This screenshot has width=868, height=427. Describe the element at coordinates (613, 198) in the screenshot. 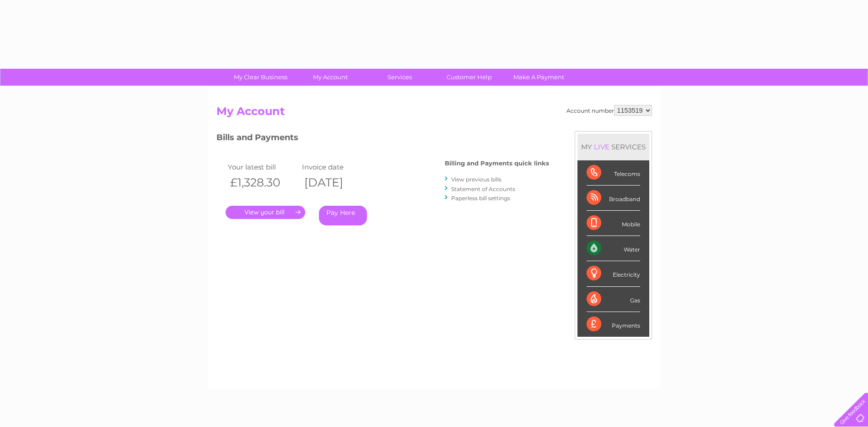

I see `div: Broadband` at that location.